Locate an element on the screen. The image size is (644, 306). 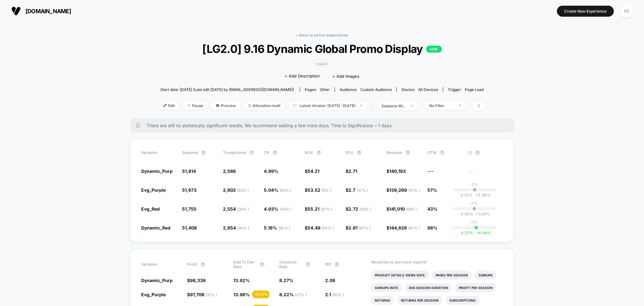
span: There are still no statistically significant results. We recommend waiting a few more days . Time... is located at coordinates (324, 125).